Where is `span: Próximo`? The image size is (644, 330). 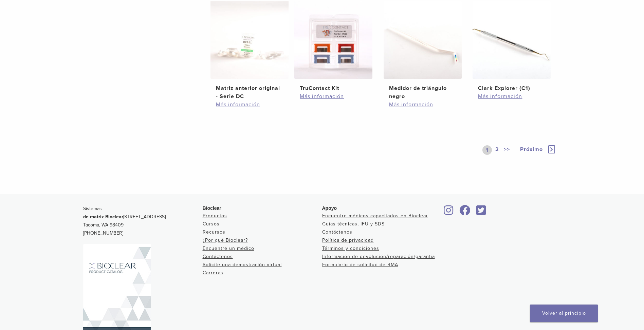 span: Próximo is located at coordinates (531, 149).